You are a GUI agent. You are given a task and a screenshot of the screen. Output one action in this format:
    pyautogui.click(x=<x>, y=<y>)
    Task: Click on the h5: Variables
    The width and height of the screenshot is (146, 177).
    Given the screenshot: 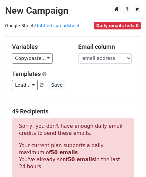 What is the action you would take?
    pyautogui.click(x=40, y=47)
    